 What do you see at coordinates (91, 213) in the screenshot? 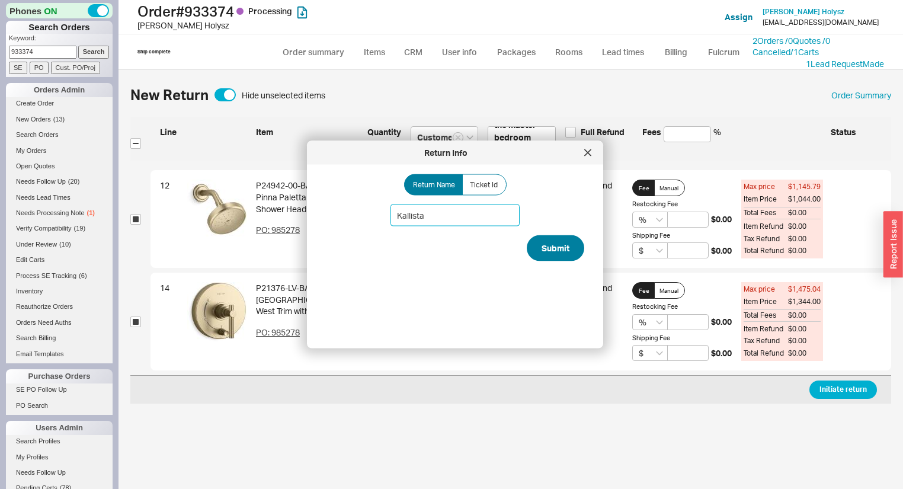
I see `span: ( 1 )` at bounding box center [91, 213].